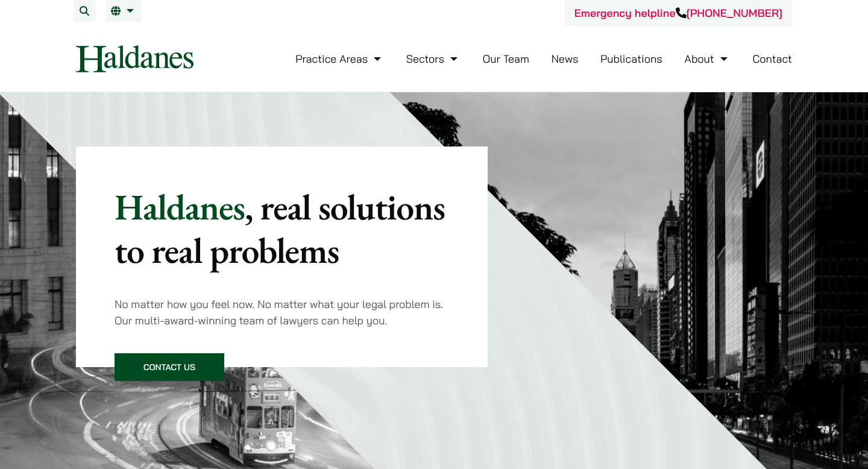  I want to click on a: About, so click(707, 58).